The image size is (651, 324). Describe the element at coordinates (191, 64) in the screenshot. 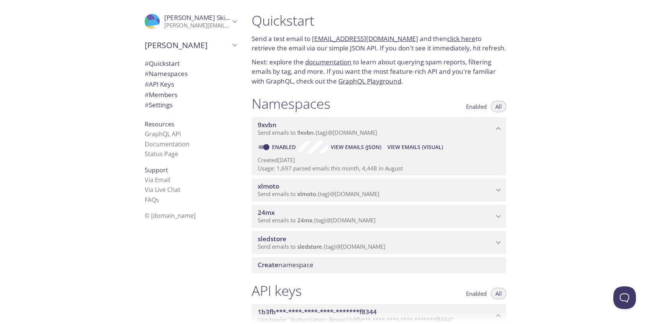

I see `div: Quickstart` at that location.